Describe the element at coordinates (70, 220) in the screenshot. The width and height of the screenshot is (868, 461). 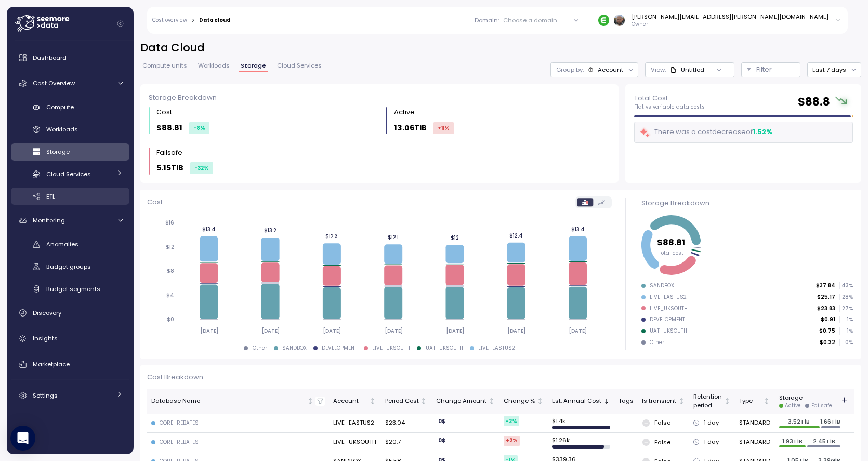
I see `a: Monitoring` at that location.